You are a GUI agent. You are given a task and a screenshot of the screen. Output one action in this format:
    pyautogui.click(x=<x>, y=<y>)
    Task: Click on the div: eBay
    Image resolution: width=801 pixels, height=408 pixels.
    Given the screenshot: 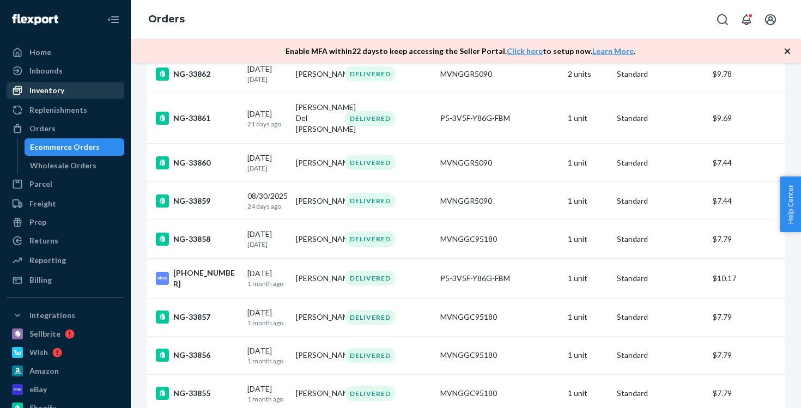 What is the action you would take?
    pyautogui.click(x=38, y=390)
    